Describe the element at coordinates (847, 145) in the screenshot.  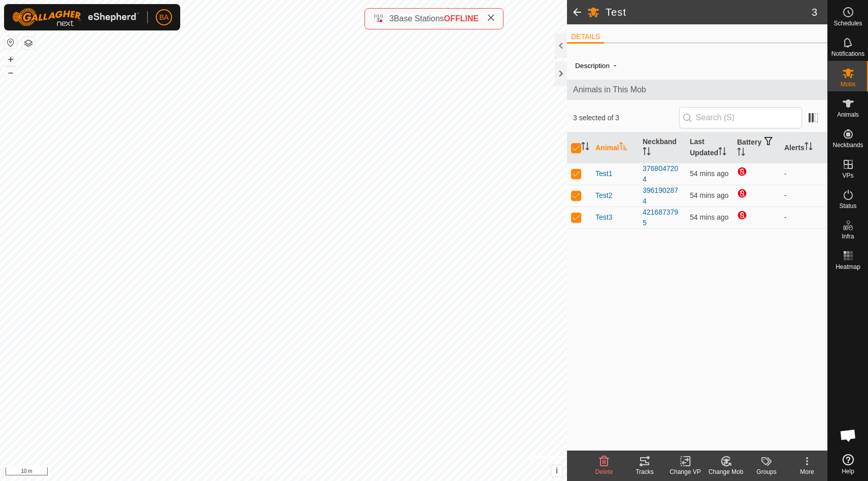
I see `span: Neckbands` at that location.